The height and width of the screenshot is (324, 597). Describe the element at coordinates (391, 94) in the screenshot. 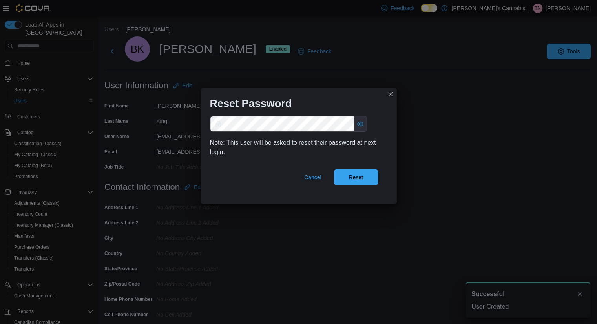

I see `button: Closes this modal window` at that location.